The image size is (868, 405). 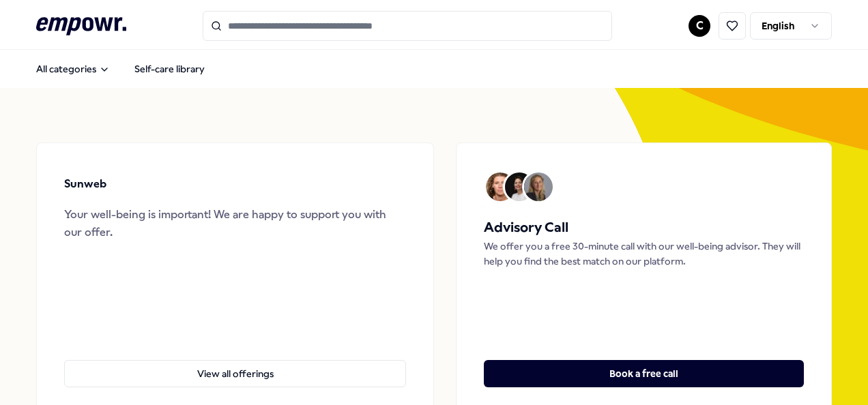 What do you see at coordinates (234, 363) in the screenshot?
I see `a: View all offerings` at bounding box center [234, 363].